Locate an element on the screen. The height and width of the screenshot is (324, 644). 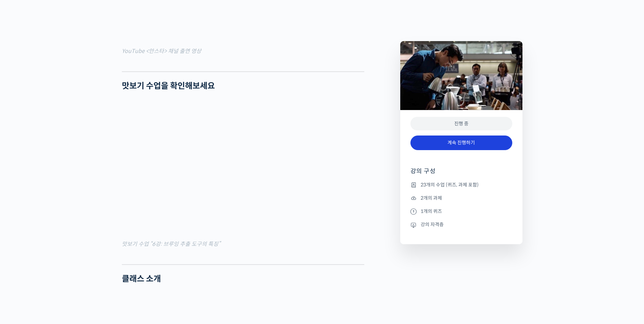
span: 설정 is located at coordinates (109, 228).